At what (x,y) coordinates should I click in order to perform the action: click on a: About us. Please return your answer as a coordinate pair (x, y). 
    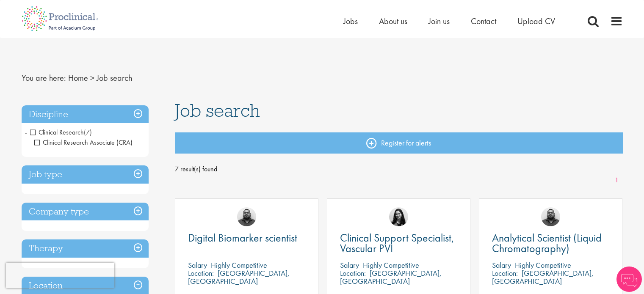
    Looking at the image, I should click on (393, 21).